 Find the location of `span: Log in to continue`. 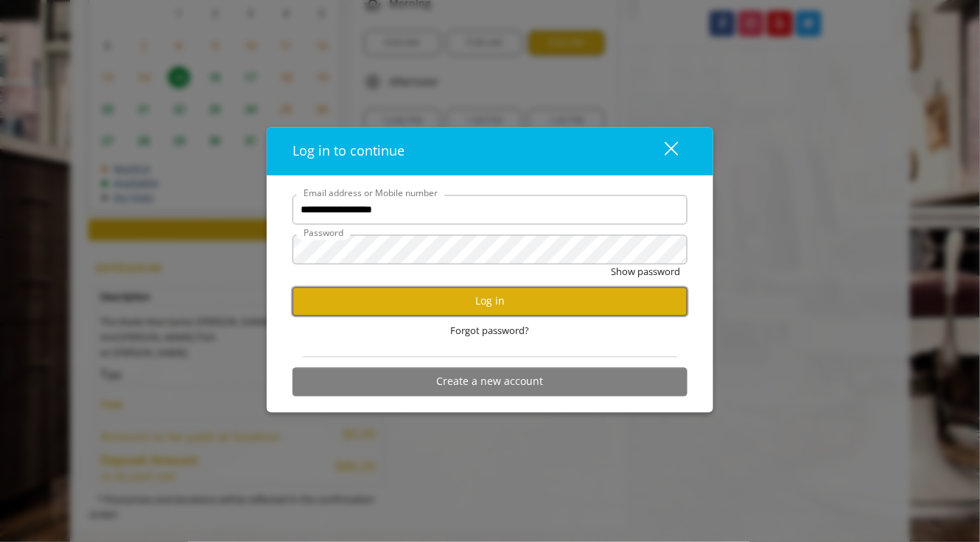

span: Log in to continue is located at coordinates (349, 151).